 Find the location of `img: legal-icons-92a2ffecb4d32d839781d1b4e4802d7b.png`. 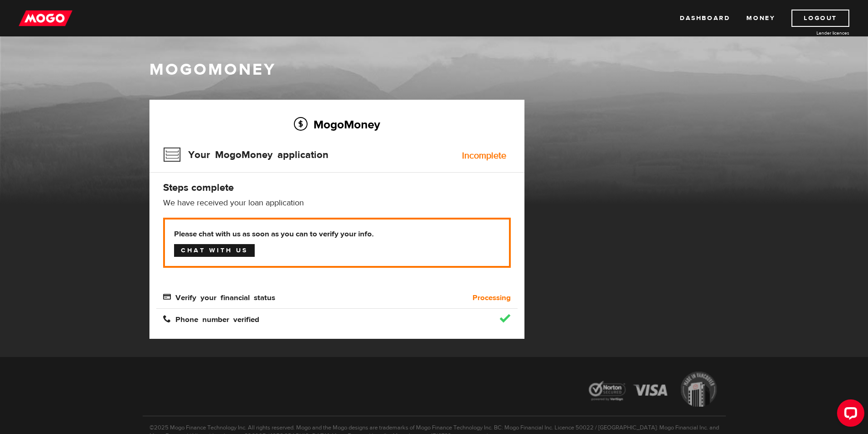

img: legal-icons-92a2ffecb4d32d839781d1b4e4802d7b.png is located at coordinates (653, 390).